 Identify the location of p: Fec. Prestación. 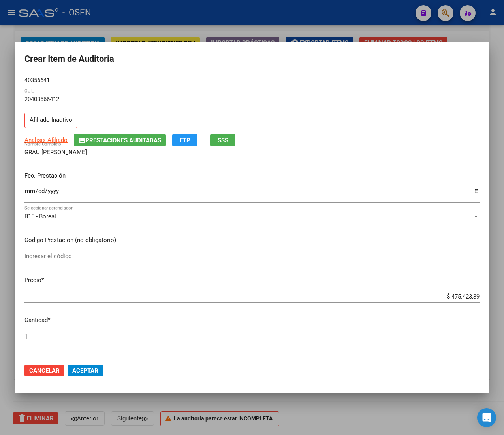
(252, 176).